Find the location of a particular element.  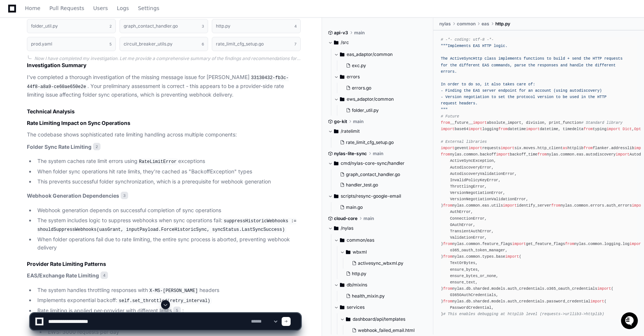

li: The system includes logic to suppress webhooks when sync operations fail: is located at coordinates (168, 225).